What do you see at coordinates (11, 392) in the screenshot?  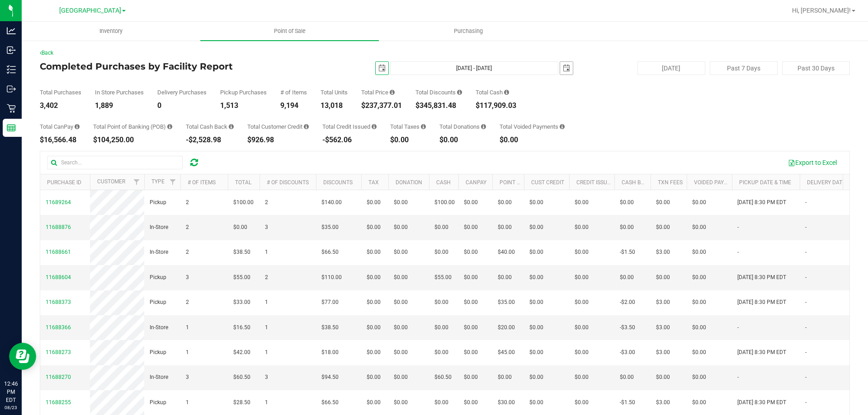 I see `p: 12:46 PM EDT` at bounding box center [11, 392].